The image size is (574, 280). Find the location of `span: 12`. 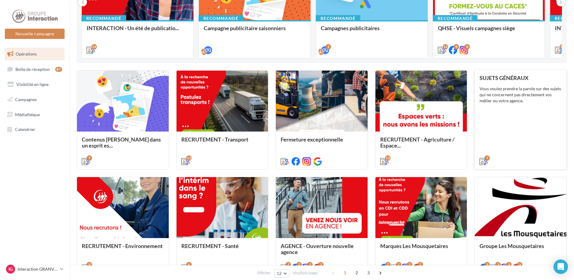

span: 12 is located at coordinates (279, 273).